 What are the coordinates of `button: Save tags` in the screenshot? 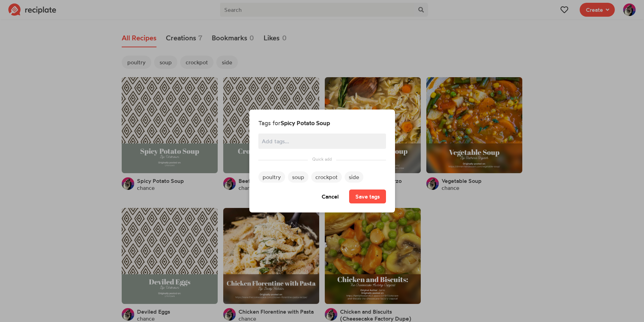 It's located at (367, 196).